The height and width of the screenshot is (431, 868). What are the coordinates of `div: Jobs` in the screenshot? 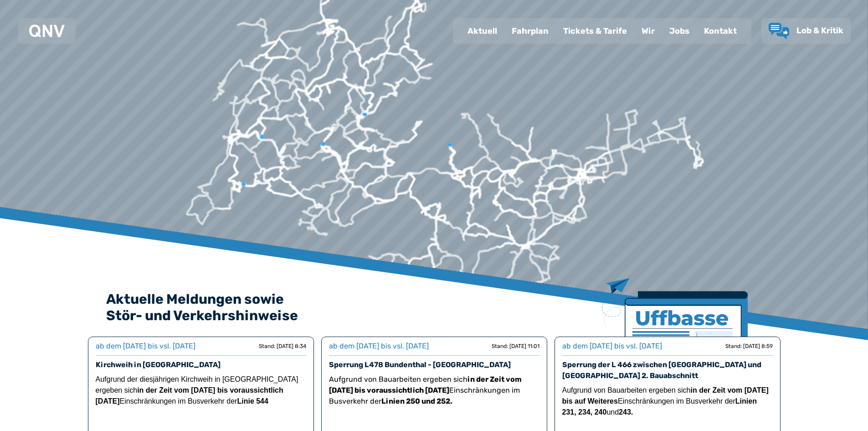 It's located at (680, 31).